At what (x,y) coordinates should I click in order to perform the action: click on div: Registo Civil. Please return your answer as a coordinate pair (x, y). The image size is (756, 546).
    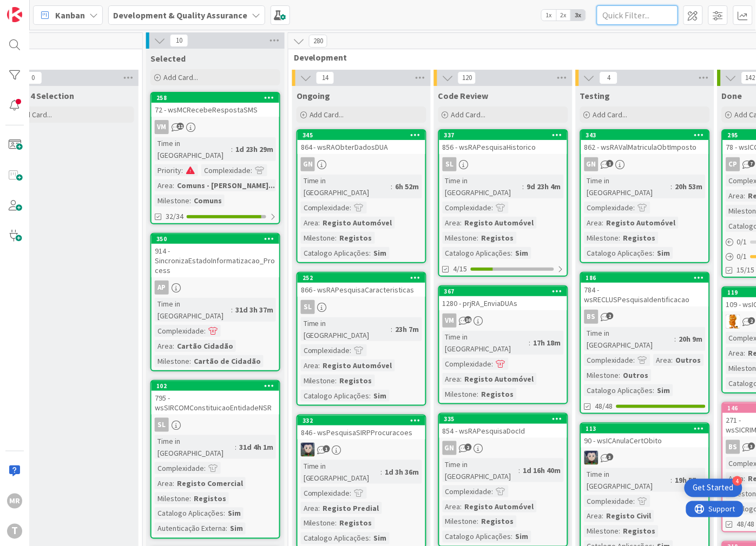
    Looking at the image, I should click on (629, 516).